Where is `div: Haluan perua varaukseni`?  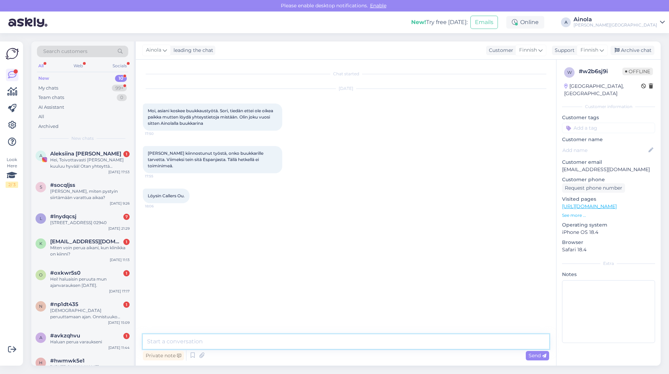 div: Haluan perua varaukseni is located at coordinates (90, 342).